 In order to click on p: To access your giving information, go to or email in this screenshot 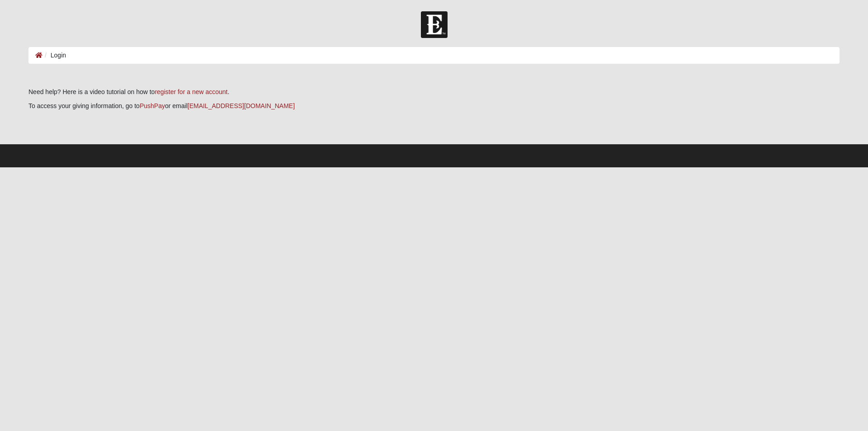, I will do `click(434, 106)`.